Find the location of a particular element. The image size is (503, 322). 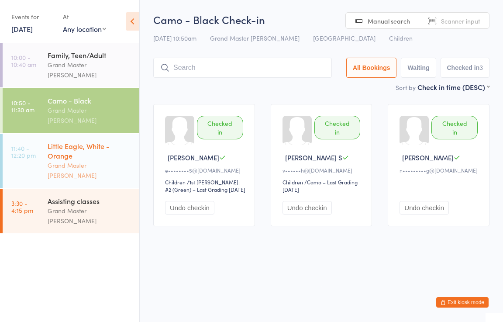

div: Any location is located at coordinates (84, 29).